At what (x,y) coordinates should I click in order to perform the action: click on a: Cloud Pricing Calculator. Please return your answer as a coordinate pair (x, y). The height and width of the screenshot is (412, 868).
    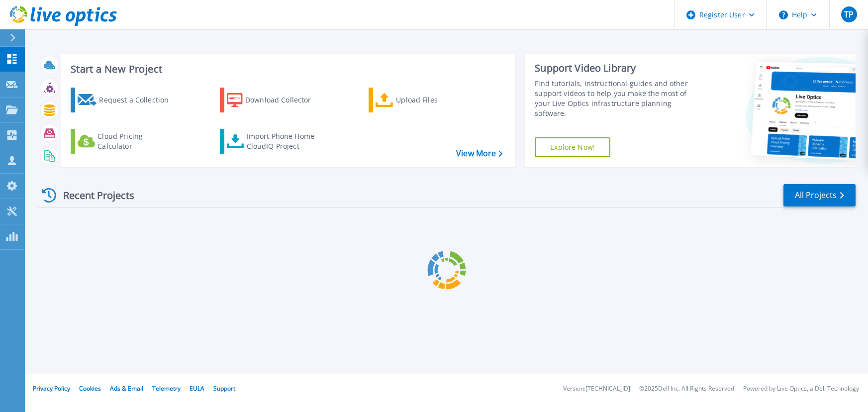
    Looking at the image, I should click on (126, 142).